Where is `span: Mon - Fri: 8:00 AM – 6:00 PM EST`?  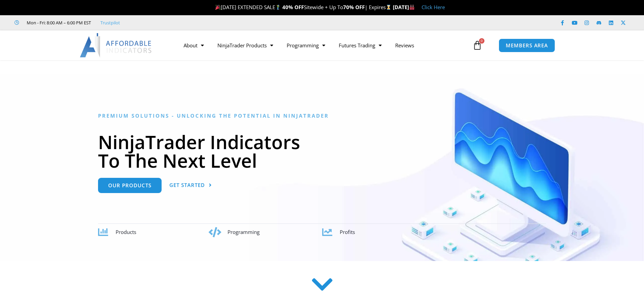 span: Mon - Fri: 8:00 AM – 6:00 PM EST is located at coordinates (58, 23).